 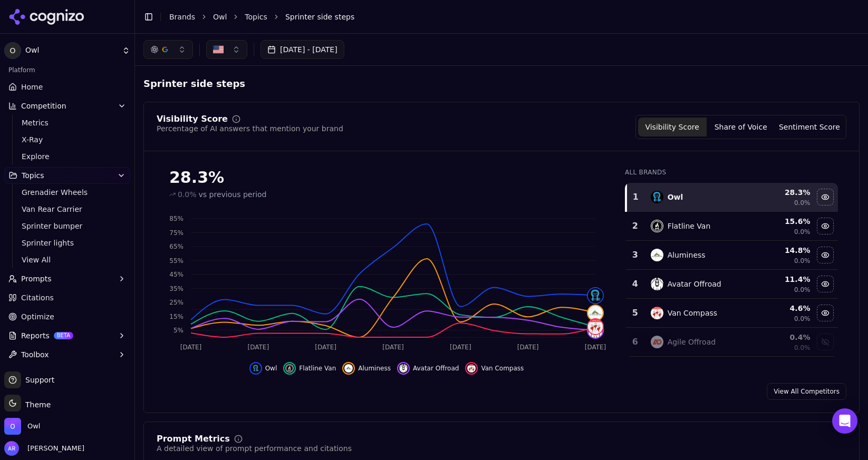 I want to click on tspan: 15%, so click(x=176, y=317).